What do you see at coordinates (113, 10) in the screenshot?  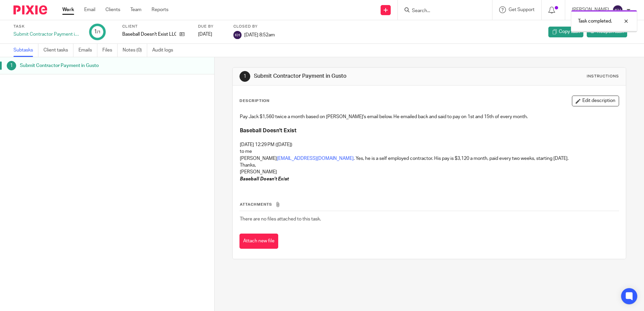 I see `a: Clients` at bounding box center [113, 10].